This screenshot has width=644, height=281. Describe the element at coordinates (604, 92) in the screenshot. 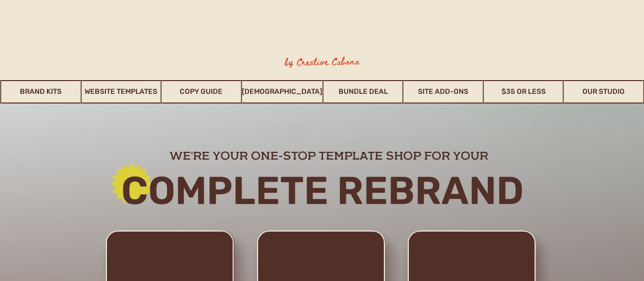

I see `a: Our Studio` at that location.